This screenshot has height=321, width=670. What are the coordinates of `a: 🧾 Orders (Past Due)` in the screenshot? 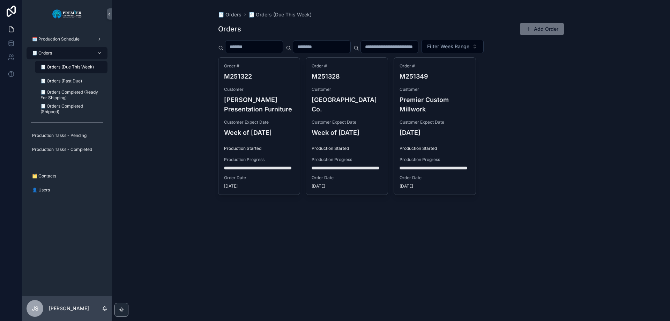 It's located at (71, 81).